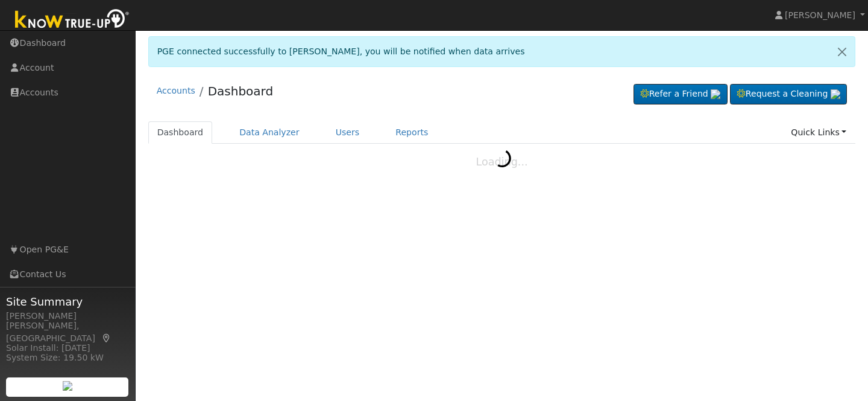  I want to click on div: System Size: 19.50 kW, so click(68, 357).